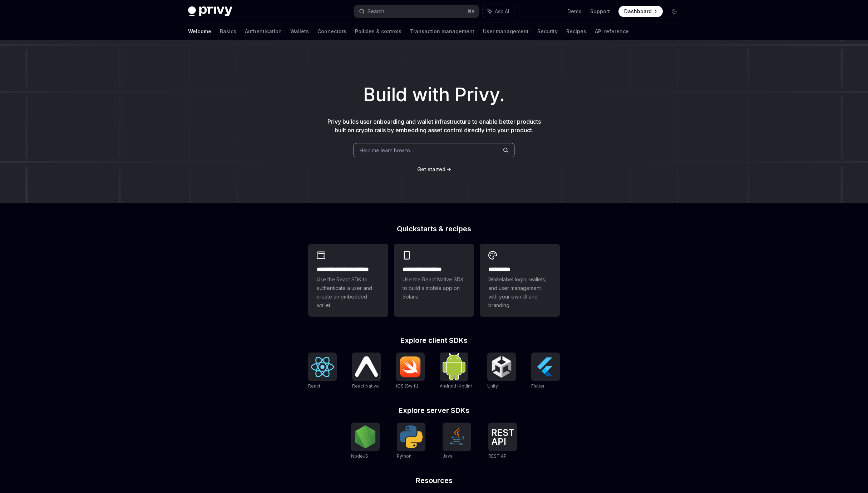  I want to click on a: React NativeReact Native, so click(367, 372).